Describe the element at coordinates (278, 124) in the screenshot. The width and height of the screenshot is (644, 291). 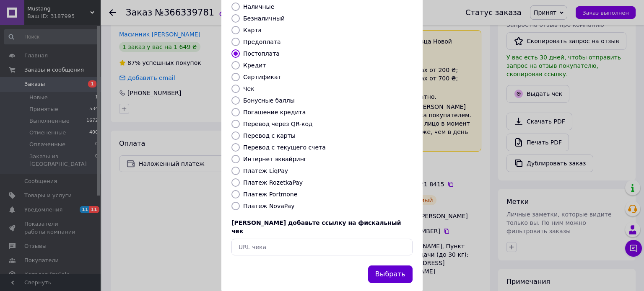
I see `label: Перевод через QR-код` at that location.